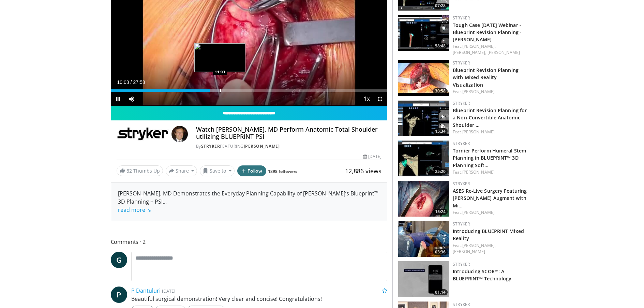 This screenshot has height=308, width=644. What do you see at coordinates (367, 99) in the screenshot?
I see `button: Playback Rate` at bounding box center [367, 99].